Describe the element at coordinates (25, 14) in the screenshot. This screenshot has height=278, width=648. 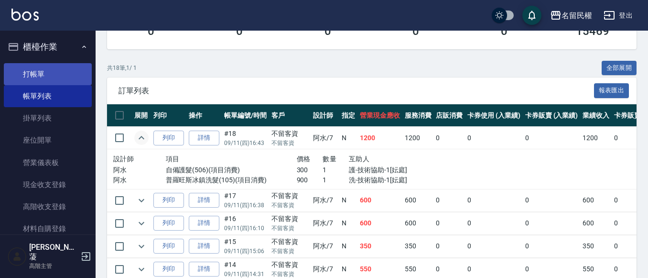
I see `img: Logo` at that location.